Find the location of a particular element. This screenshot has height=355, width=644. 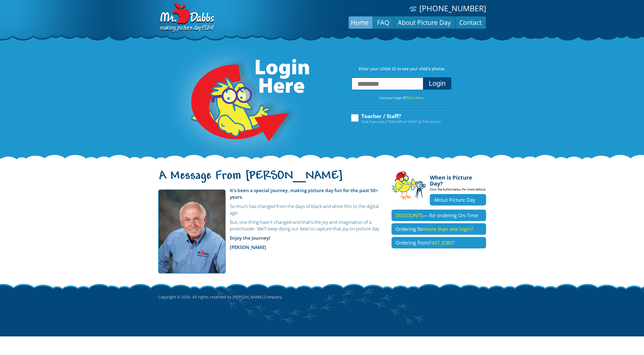

h4: When is Picture Day? is located at coordinates (458, 179).